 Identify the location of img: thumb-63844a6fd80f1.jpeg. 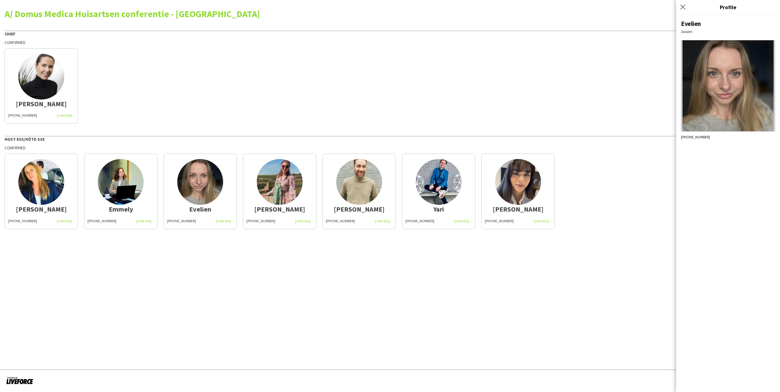
(359, 182).